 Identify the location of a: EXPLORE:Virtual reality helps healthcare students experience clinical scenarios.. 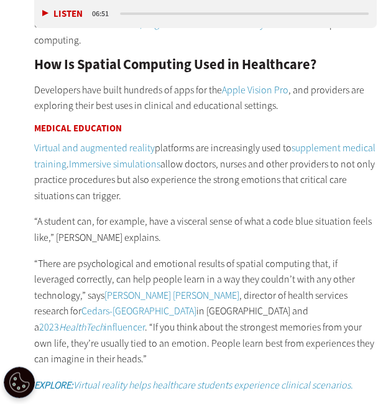
(193, 384).